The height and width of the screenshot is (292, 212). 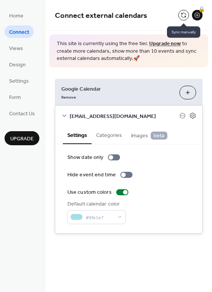 What do you see at coordinates (89, 192) in the screenshot?
I see `div: Use custom colors` at bounding box center [89, 192].